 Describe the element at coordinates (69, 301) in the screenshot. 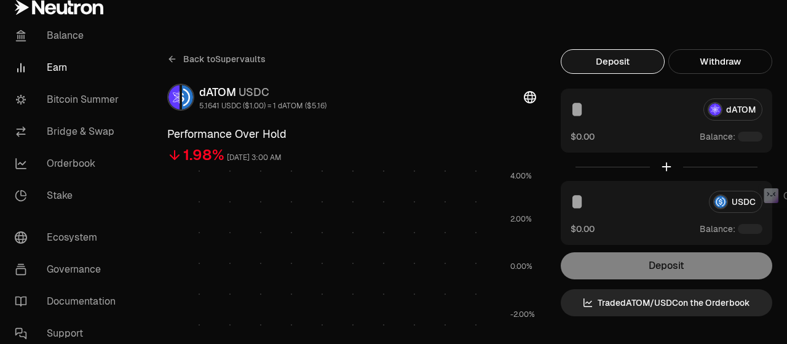

I see `a: Documentation` at that location.